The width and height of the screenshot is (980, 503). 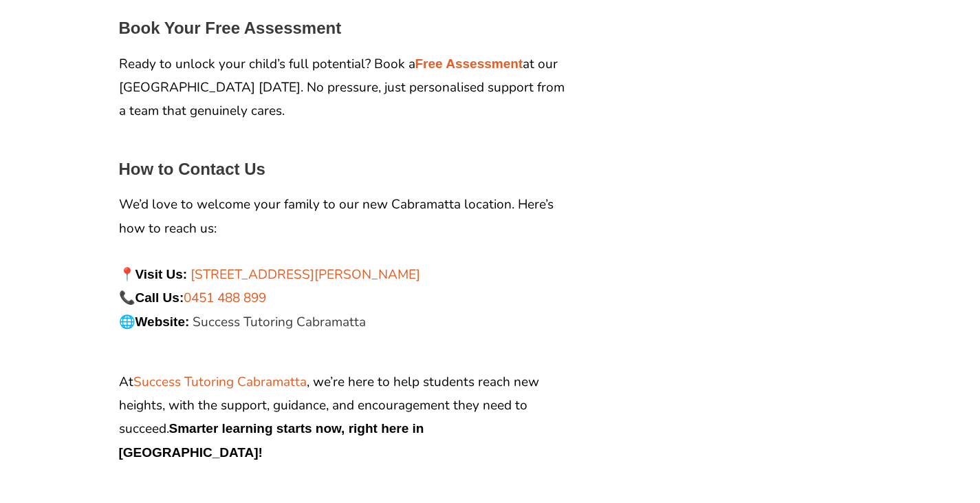 What do you see at coordinates (230, 27) in the screenshot?
I see `strong: Book Your Free Assessment` at bounding box center [230, 27].